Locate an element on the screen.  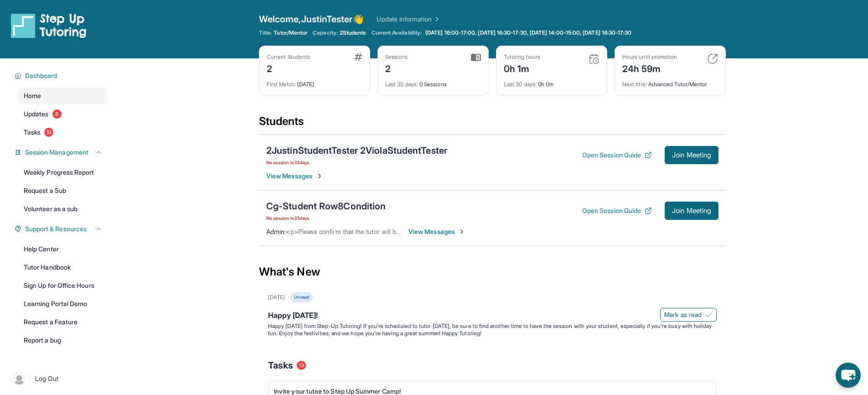
button: Session Management is located at coordinates (61, 153).